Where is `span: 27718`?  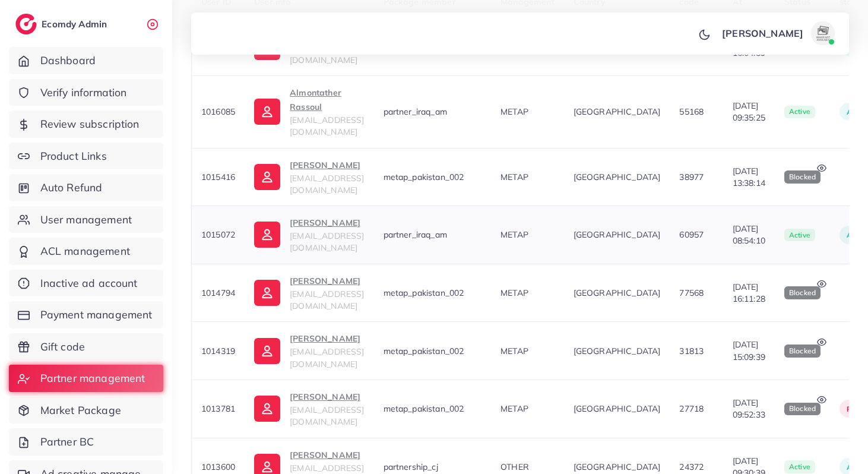
span: 27718 is located at coordinates (691, 409).